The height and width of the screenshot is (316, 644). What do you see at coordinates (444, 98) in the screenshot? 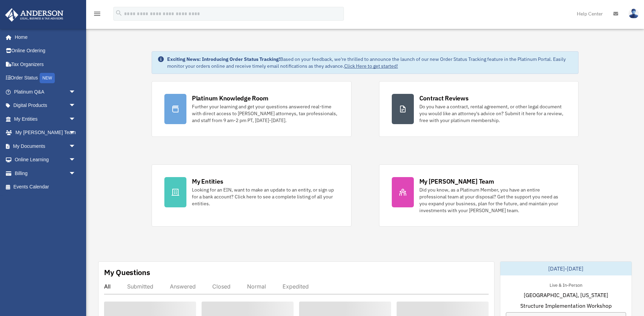
I see `div: Contract Reviews` at bounding box center [444, 98].